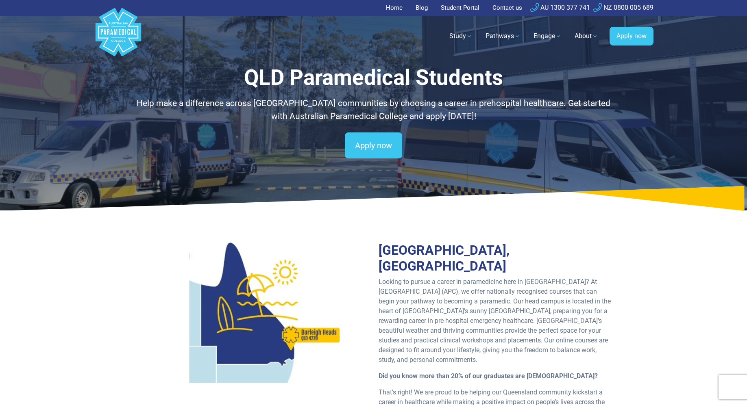  What do you see at coordinates (118, 36) in the screenshot?
I see `a: Australian Paramedical College` at bounding box center [118, 36].